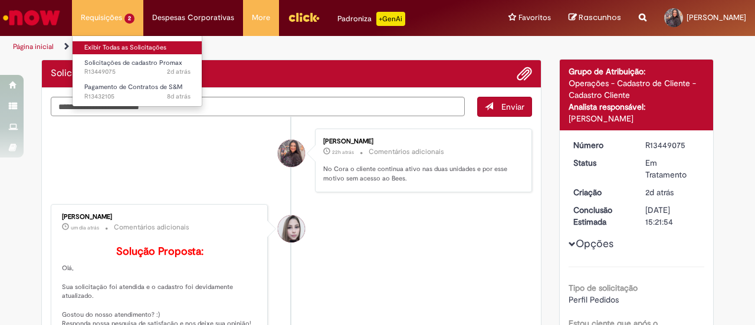 Image resolution: width=755 pixels, height=325 pixels. Describe the element at coordinates (524, 74) in the screenshot. I see `button: Adicionar anexos` at that location.